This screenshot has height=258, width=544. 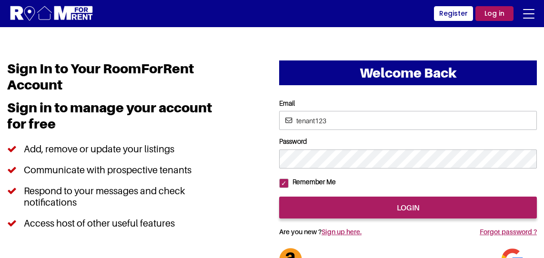 I want to click on input: login, so click(x=408, y=208).